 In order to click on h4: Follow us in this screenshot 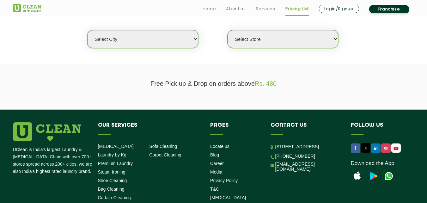, I will do `click(379, 128)`.